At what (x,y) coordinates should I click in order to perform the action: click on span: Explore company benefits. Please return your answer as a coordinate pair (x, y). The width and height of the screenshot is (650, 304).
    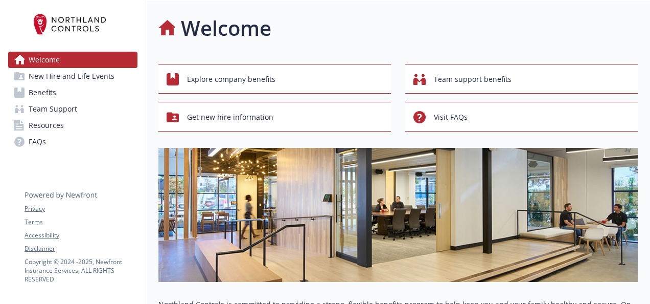
    Looking at the image, I should click on (231, 79).